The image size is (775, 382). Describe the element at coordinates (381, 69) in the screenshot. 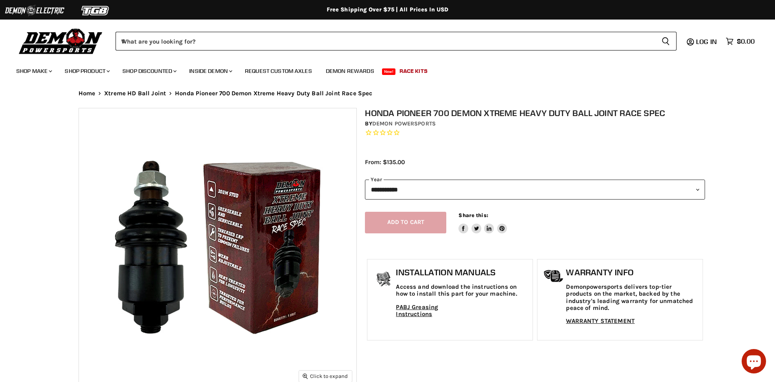

I see `ul: Main menu` at that location.